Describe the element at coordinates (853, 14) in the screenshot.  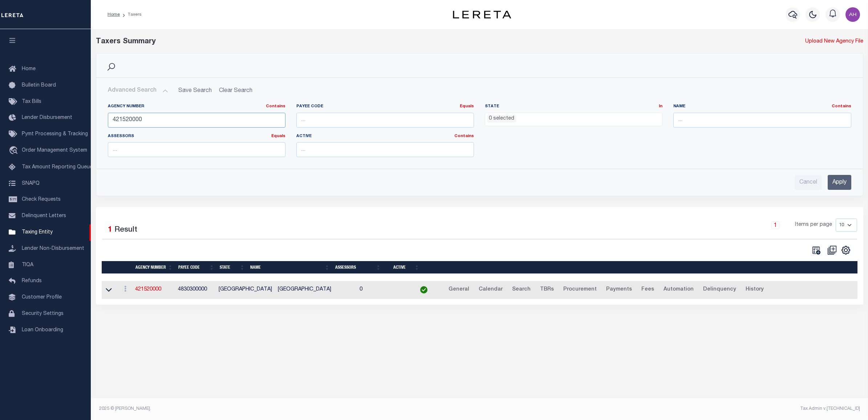
I see `img: svg+xml;base64,PHN2ZyB4bWxucz0iaHR0cDovL3d3dy53My5vcmcvMjAwMC9zdmciIHBvaW50ZXItZXZlbnRzPSJub25lIi...` at that location.